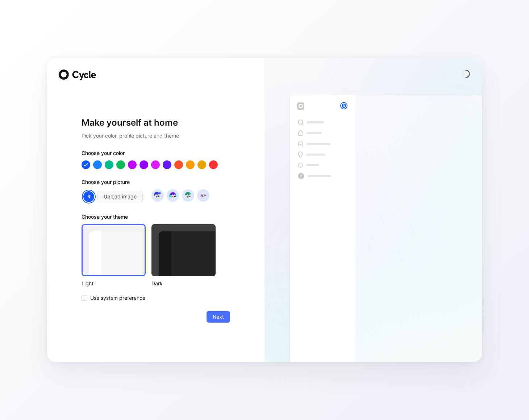  Describe the element at coordinates (301, 106) in the screenshot. I see `img: workspace-default-logo-wX5zAyuM.png` at that location.